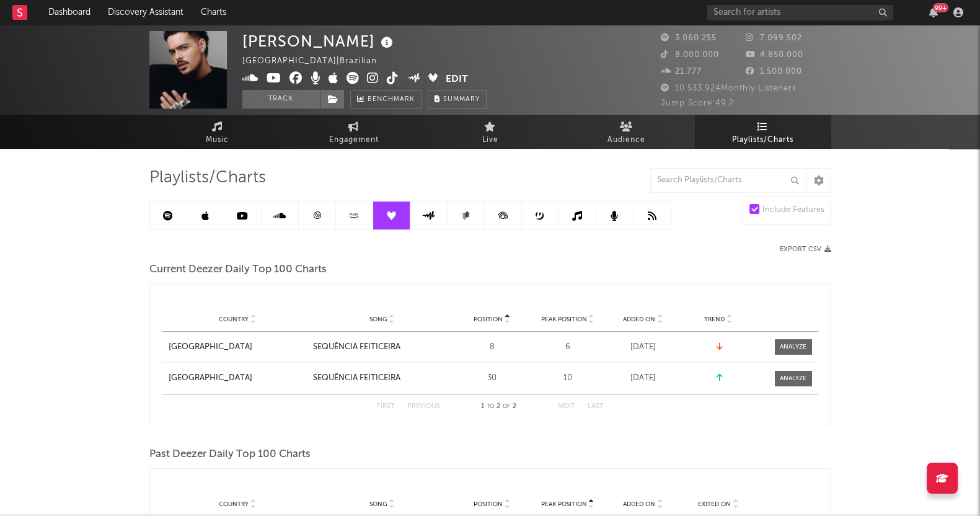 The width and height of the screenshot is (980, 516). What do you see at coordinates (423, 406) in the screenshot?
I see `button: Previous` at bounding box center [423, 406].